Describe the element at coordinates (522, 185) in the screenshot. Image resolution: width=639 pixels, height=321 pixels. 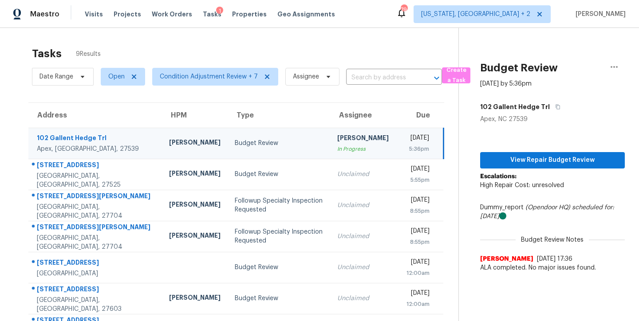
I see `span: High Repair Cost: unresolved` at that location.